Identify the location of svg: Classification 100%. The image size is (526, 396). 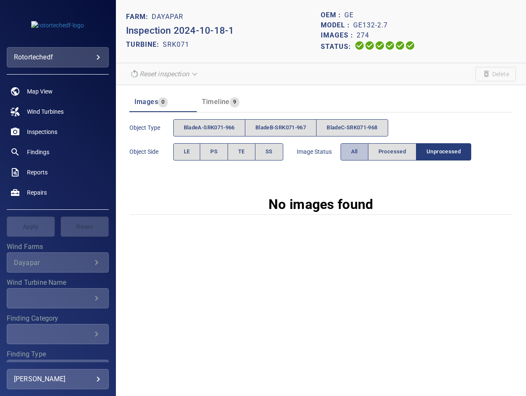
(410, 46).